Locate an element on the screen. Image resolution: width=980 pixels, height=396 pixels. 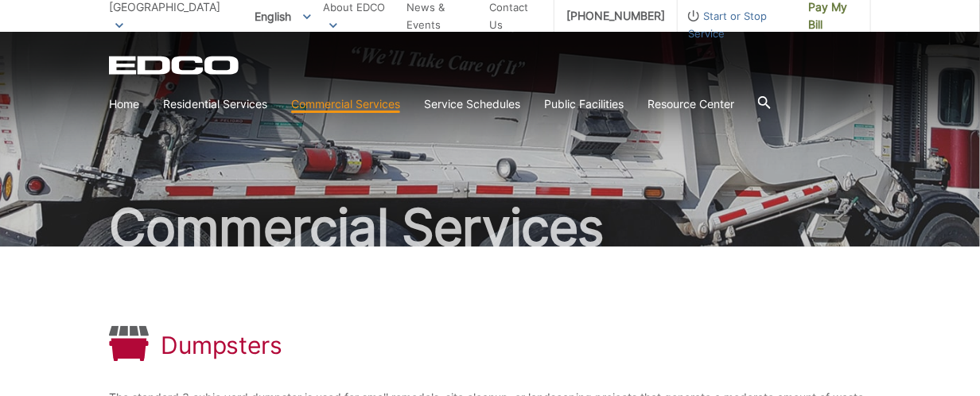
a: Home is located at coordinates (124, 104).